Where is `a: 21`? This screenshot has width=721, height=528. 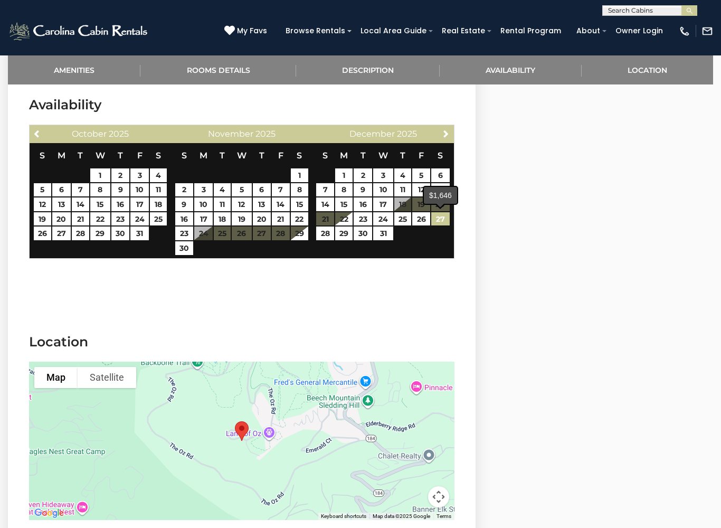
a: 21 is located at coordinates (80, 219).